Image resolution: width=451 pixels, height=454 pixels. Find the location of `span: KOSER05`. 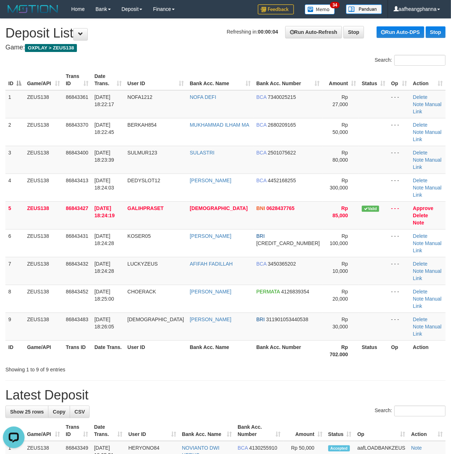

span: KOSER05 is located at coordinates (139, 236).